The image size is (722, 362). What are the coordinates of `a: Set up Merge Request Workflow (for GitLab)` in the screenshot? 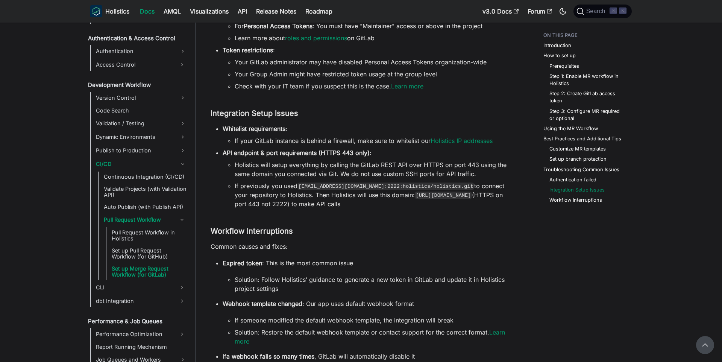 It's located at (149, 271).